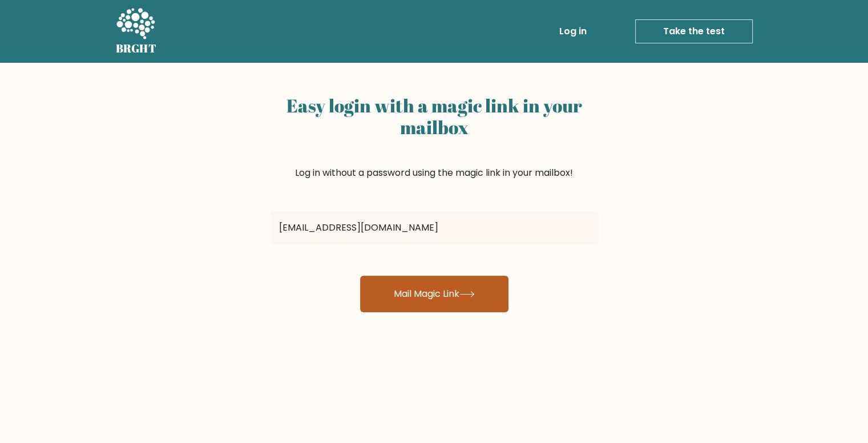 This screenshot has width=868, height=443. What do you see at coordinates (136, 32) in the screenshot?
I see `a: BRGHT` at bounding box center [136, 32].